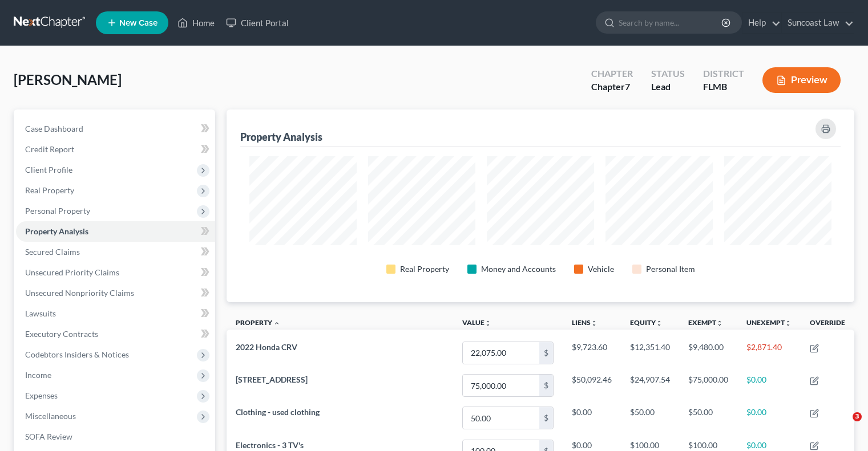  Describe the element at coordinates (270, 445) in the screenshot. I see `span: Electronics - 3 TV's` at that location.